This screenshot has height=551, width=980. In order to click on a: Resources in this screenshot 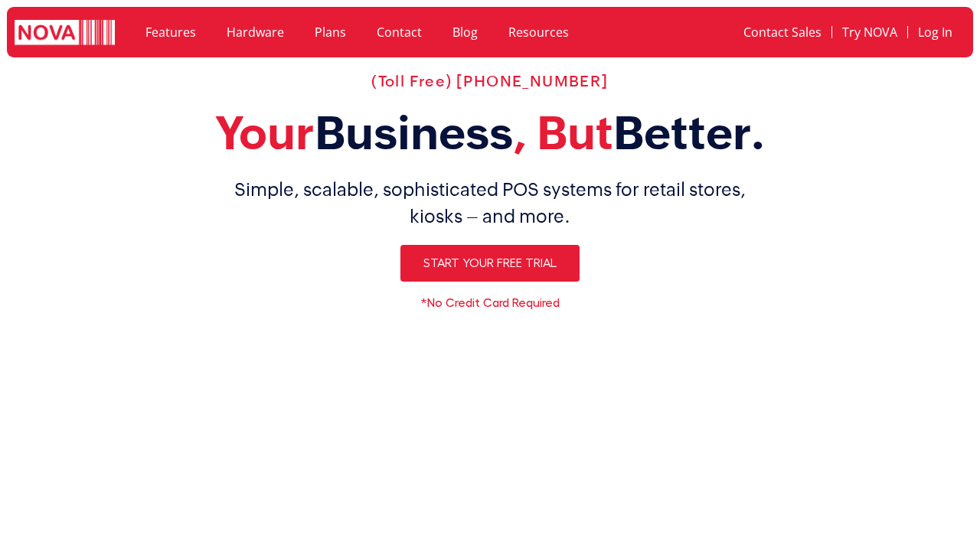, I will do `click(538, 32)`.